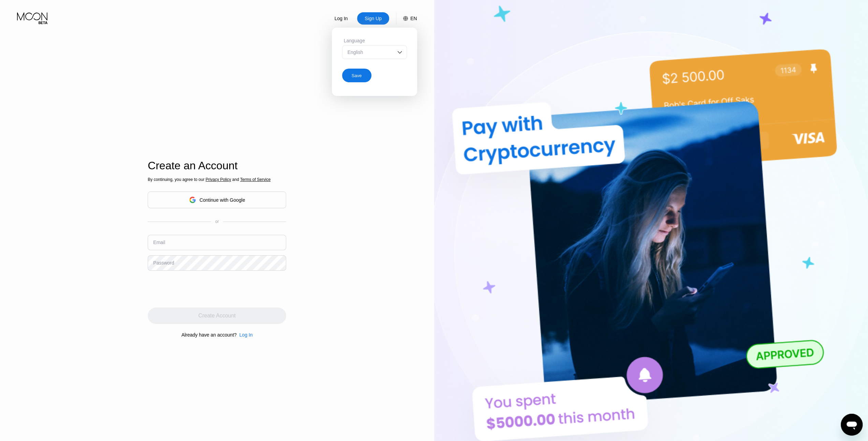 The image size is (868, 441). What do you see at coordinates (217, 165) in the screenshot?
I see `div: Create an Account` at bounding box center [217, 165].